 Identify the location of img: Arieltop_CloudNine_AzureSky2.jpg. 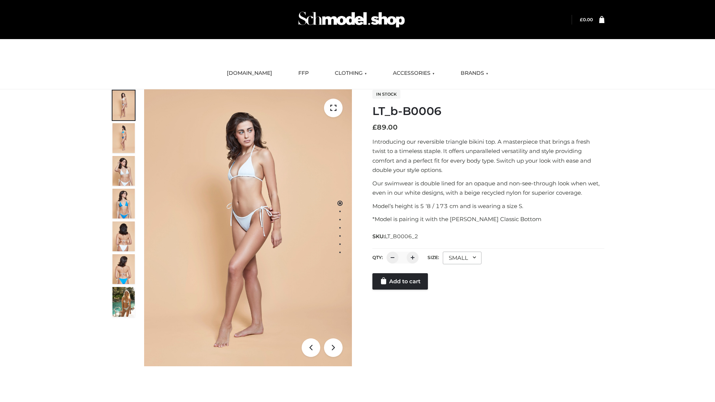
(124, 302).